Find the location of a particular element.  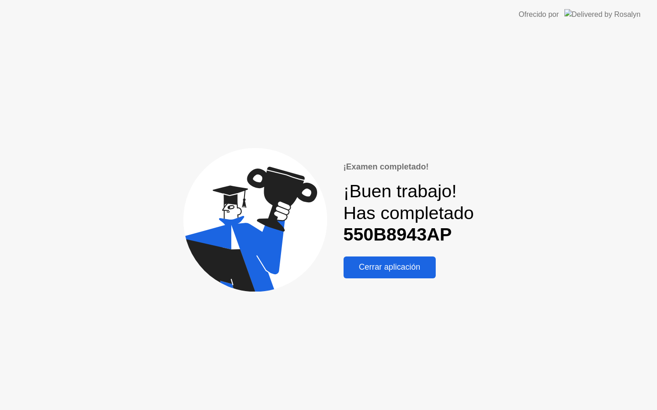

b: 550B8943AP is located at coordinates (398, 234).